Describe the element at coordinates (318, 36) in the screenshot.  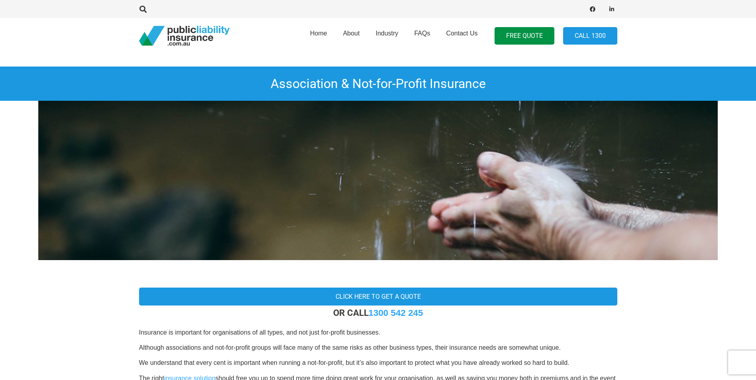
I see `a: Home` at that location.